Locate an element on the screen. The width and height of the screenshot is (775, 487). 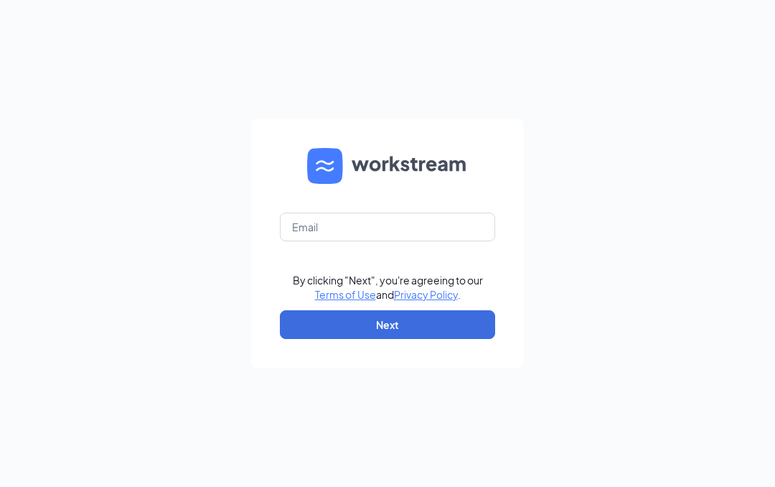
button: Next is located at coordinates (387, 324).